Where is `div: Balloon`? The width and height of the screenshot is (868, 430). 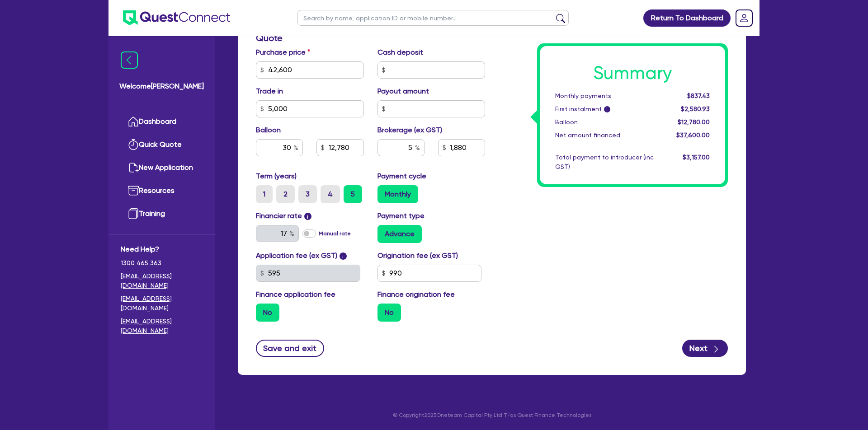 div: Balloon is located at coordinates (604, 122).